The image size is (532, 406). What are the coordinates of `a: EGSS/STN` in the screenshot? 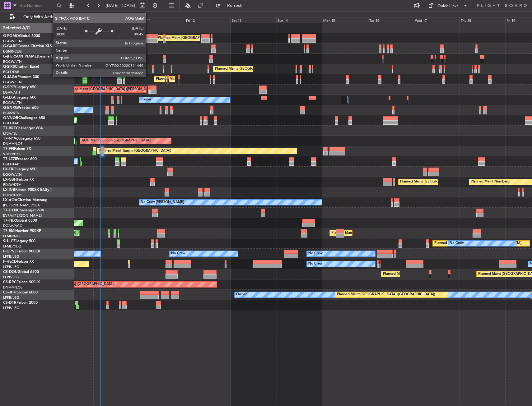 It's located at (11, 113).